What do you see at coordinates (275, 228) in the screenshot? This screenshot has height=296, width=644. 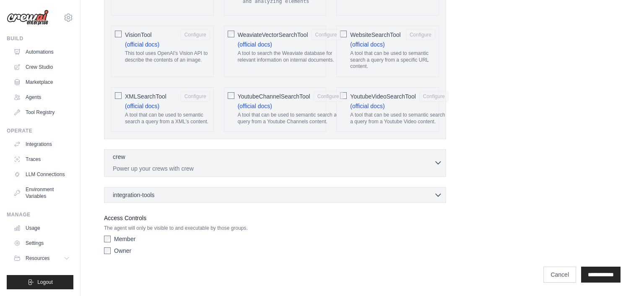 I see `p: The agent will only be visible to and executable by those groups.` at bounding box center [275, 228].